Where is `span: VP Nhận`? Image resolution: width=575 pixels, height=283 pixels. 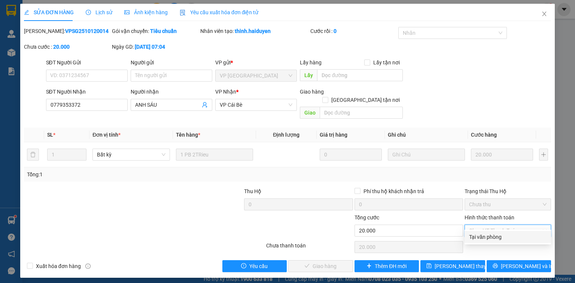
span: VP Nhận is located at coordinates (226, 92).